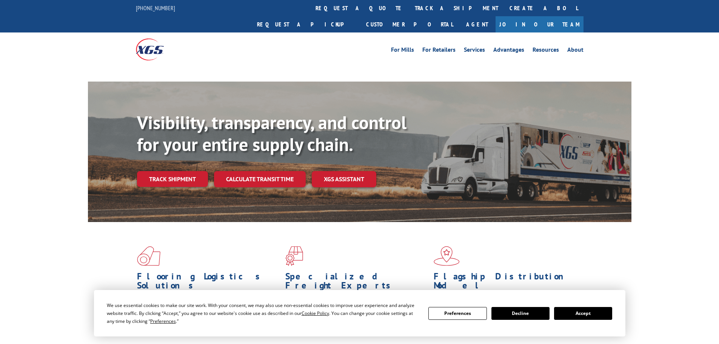 The image size is (719, 344). Describe the element at coordinates (521, 313) in the screenshot. I see `button: Decline` at that location.